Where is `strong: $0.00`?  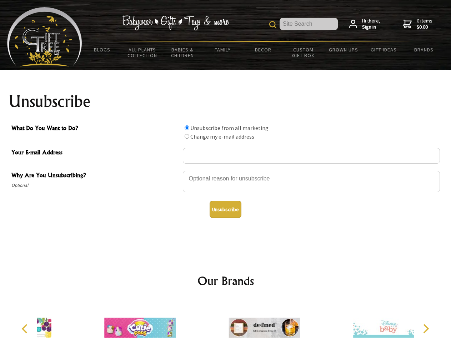 strong: $0.00 is located at coordinates (424, 27).